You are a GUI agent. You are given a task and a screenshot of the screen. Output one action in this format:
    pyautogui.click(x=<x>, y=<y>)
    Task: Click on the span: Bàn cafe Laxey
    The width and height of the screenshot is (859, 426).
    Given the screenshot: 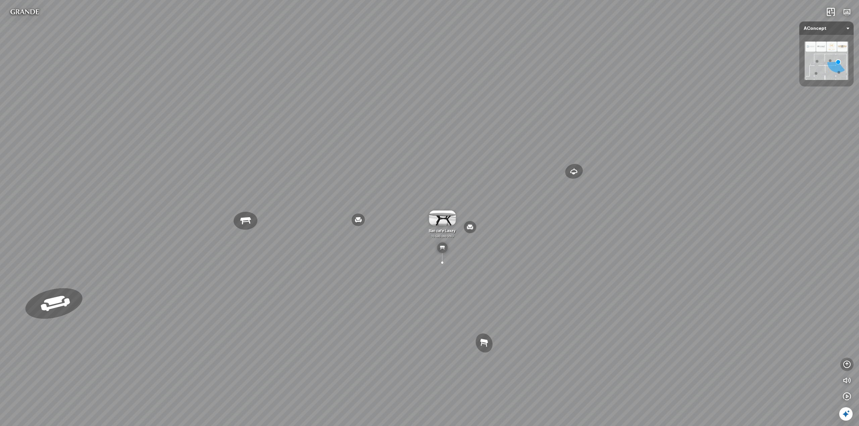 What is the action you would take?
    pyautogui.click(x=442, y=231)
    